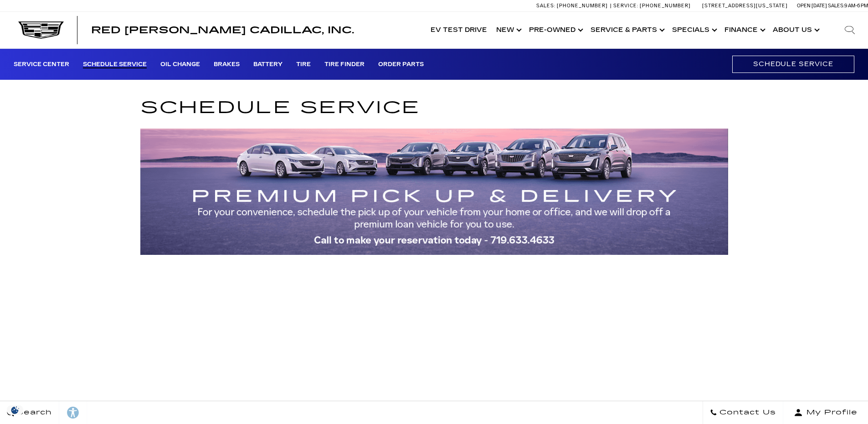  Describe the element at coordinates (795, 30) in the screenshot. I see `a: About Us` at that location.